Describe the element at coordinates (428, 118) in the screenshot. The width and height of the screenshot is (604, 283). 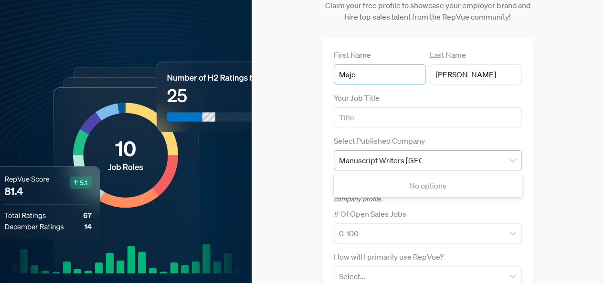
I see `input: Title` at that location.